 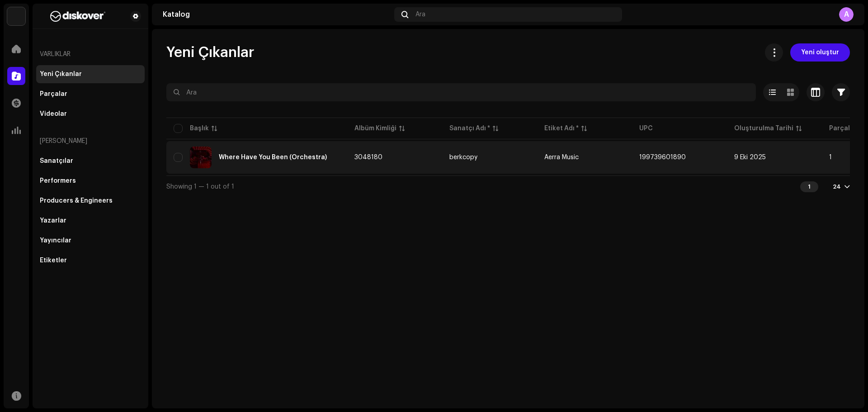 I want to click on div: Yeni Çıkanlar, so click(x=61, y=75).